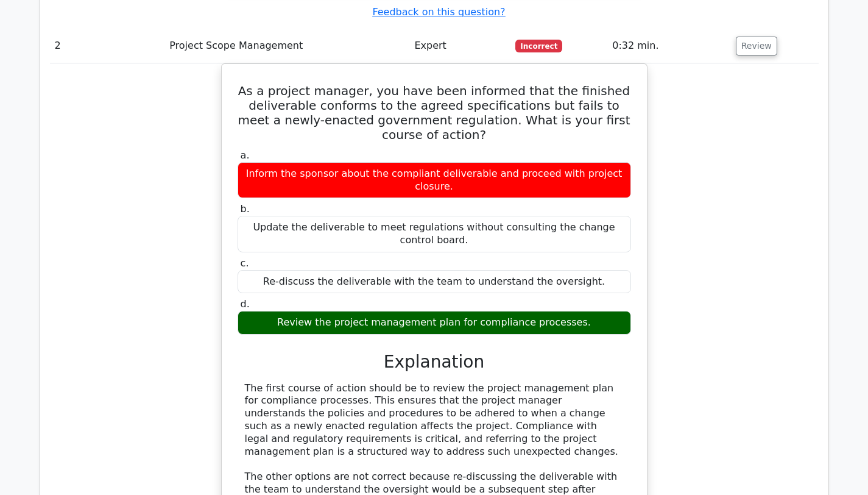  I want to click on div: Inform the sponsor about the compliant deliverable and proceed with project closure., so click(434, 180).